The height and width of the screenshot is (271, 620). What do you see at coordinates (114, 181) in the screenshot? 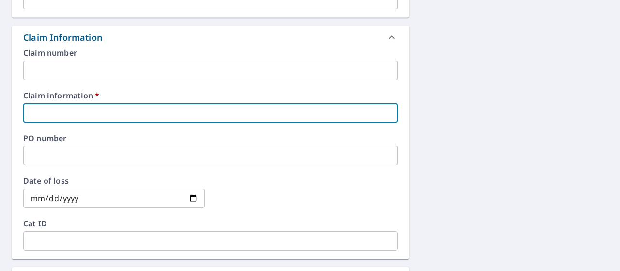
I see `label: Date of loss` at bounding box center [114, 181].